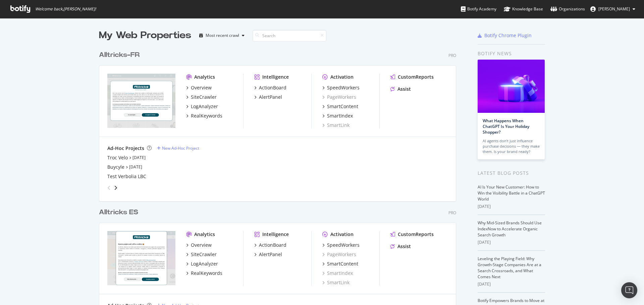 This screenshot has width=644, height=305. Describe the element at coordinates (141, 101) in the screenshot. I see `img: alltricks.fr` at that location.